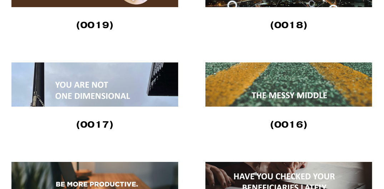  What do you see at coordinates (95, 25) in the screenshot?
I see `strong: (0019)` at bounding box center [95, 25].